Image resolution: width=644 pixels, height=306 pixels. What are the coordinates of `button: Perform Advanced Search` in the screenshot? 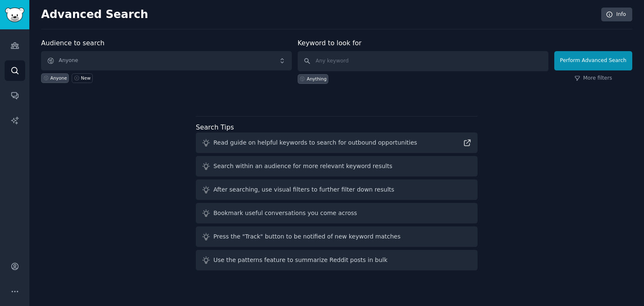 It's located at (593, 61).